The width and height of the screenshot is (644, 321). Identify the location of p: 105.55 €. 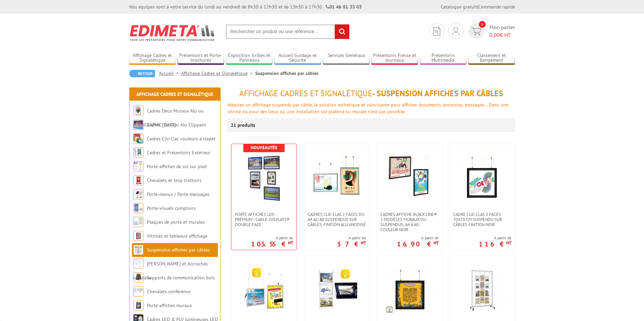
(272, 244).